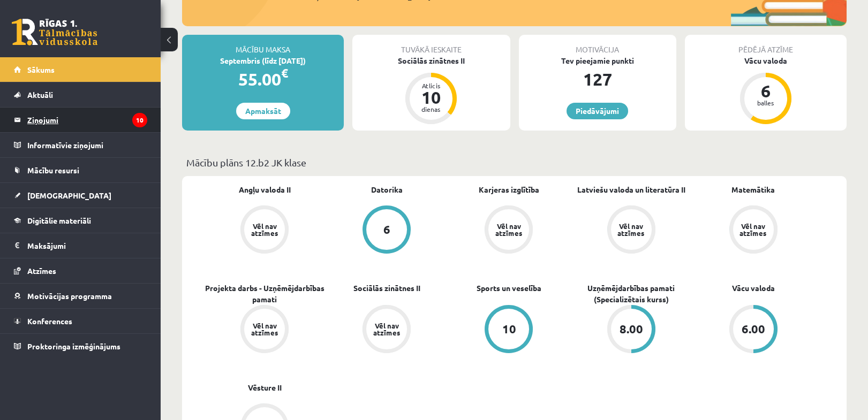  What do you see at coordinates (431, 85) in the screenshot?
I see `div: Atlicis` at bounding box center [431, 85].